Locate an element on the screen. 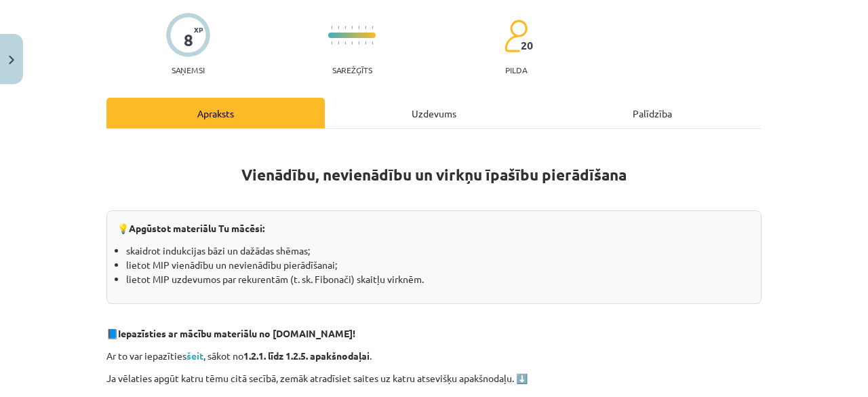 This screenshot has width=868, height=397. div: 8 is located at coordinates (189, 40).